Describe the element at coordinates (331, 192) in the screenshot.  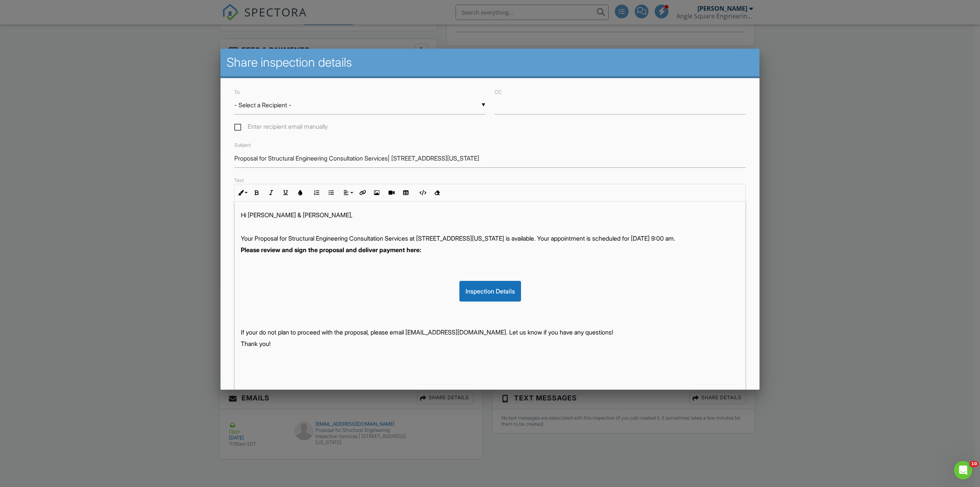
I see `button: Unordered List` at that location.